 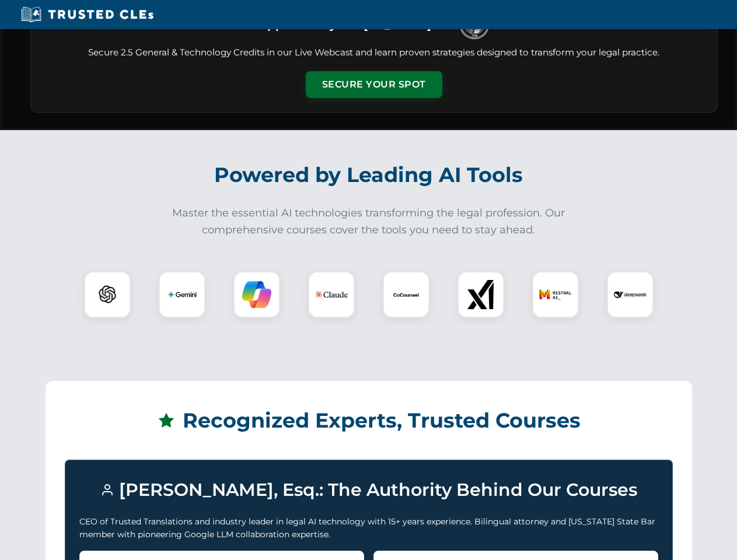 What do you see at coordinates (368, 528) in the screenshot?
I see `p: CEO of Trusted Translations and industry leader in legal AI technology with 15+ years experience....` at bounding box center [368, 528].